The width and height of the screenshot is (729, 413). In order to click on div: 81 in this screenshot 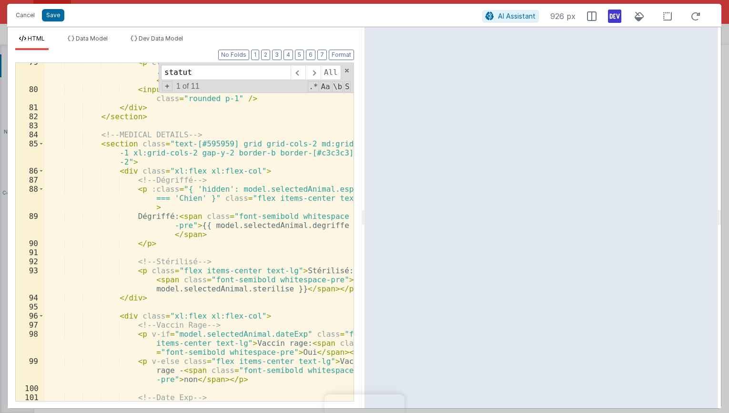, I will do `click(30, 107)`.